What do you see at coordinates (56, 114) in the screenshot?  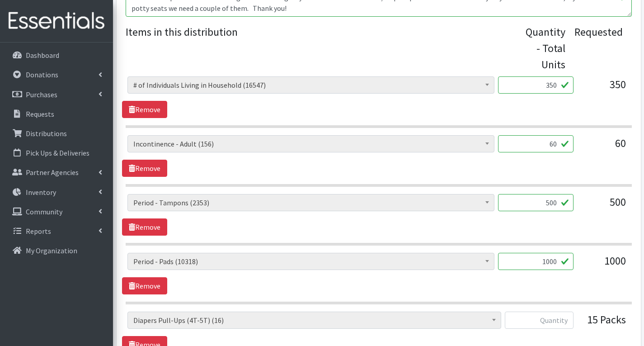 I see `a: Requests` at bounding box center [56, 114].